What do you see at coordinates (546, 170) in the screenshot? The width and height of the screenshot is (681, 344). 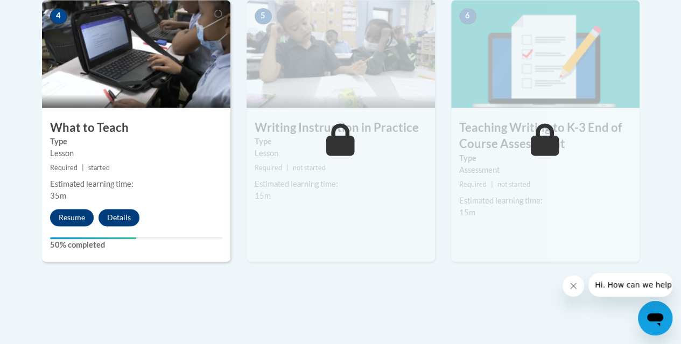 I see `div: Assessment` at bounding box center [546, 170].